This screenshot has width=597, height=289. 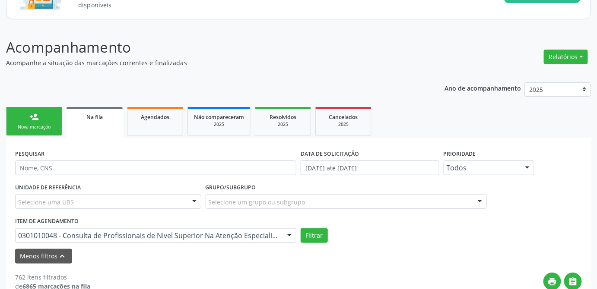 What do you see at coordinates (48, 188) in the screenshot?
I see `label: UNIDADE DE REFERÊNCIA` at bounding box center [48, 188].